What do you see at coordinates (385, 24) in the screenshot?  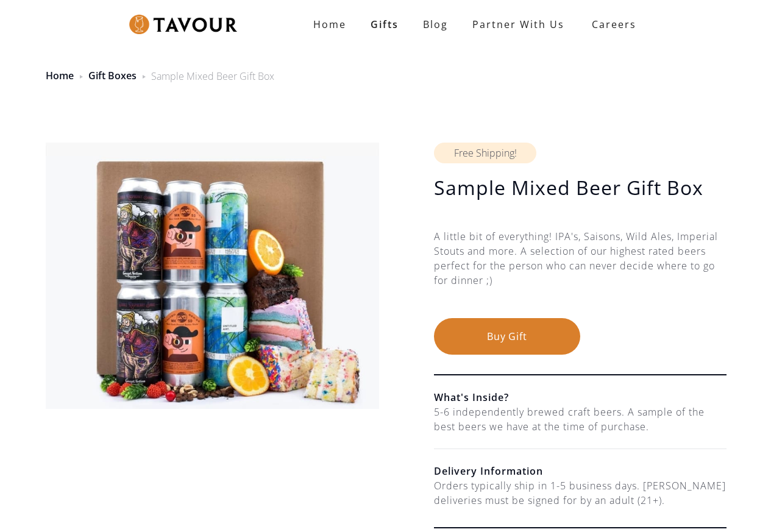 I see `a: Gifts` at bounding box center [385, 24].